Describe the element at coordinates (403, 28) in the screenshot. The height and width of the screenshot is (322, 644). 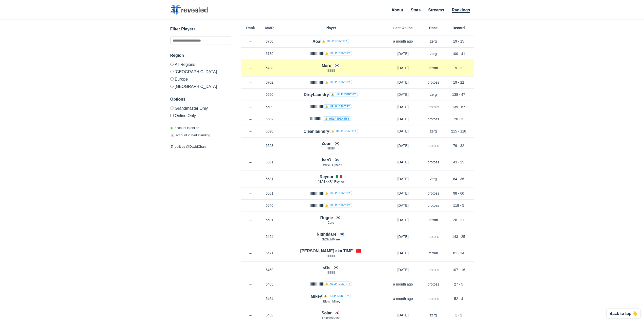
I see `h6: Last Online` at that location.